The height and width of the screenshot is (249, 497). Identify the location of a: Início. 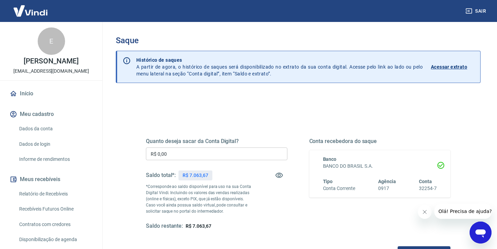
(51, 94).